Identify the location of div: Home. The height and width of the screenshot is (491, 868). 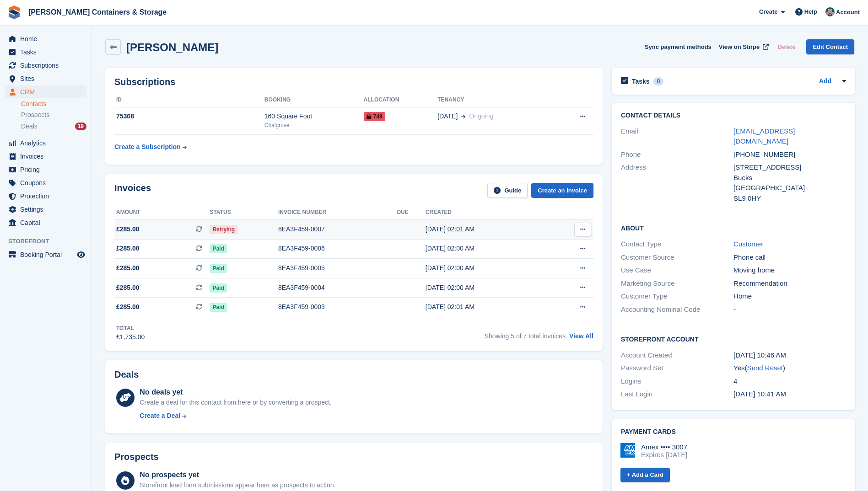
(789, 296).